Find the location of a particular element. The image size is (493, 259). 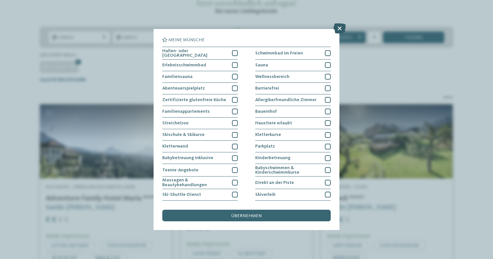

span: übernehmen is located at coordinates (246, 216).